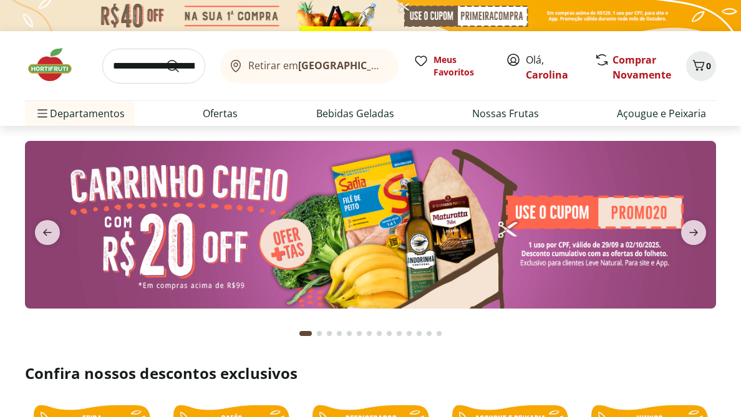  I want to click on button: Menu, so click(42, 113).